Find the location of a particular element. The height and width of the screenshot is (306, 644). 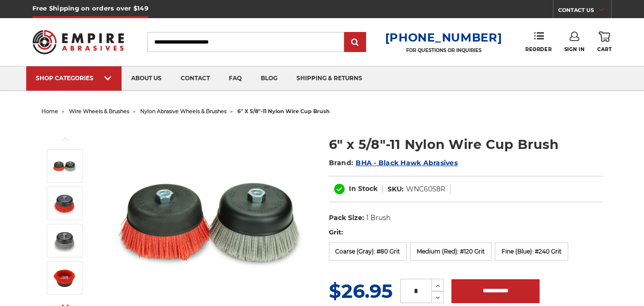

span: nylon abrasive wheels & brushes is located at coordinates (183, 111).